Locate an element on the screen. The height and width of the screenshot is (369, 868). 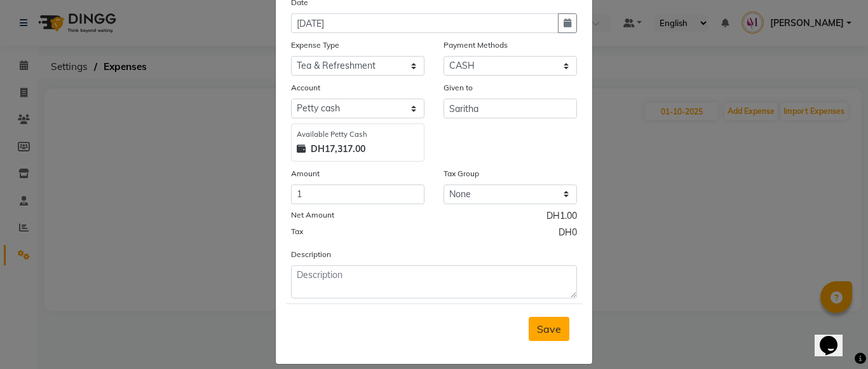
button: Save is located at coordinates (549, 329).